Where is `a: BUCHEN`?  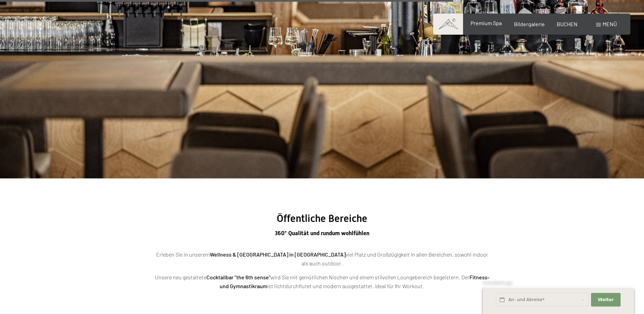
a: BUCHEN is located at coordinates (567, 24).